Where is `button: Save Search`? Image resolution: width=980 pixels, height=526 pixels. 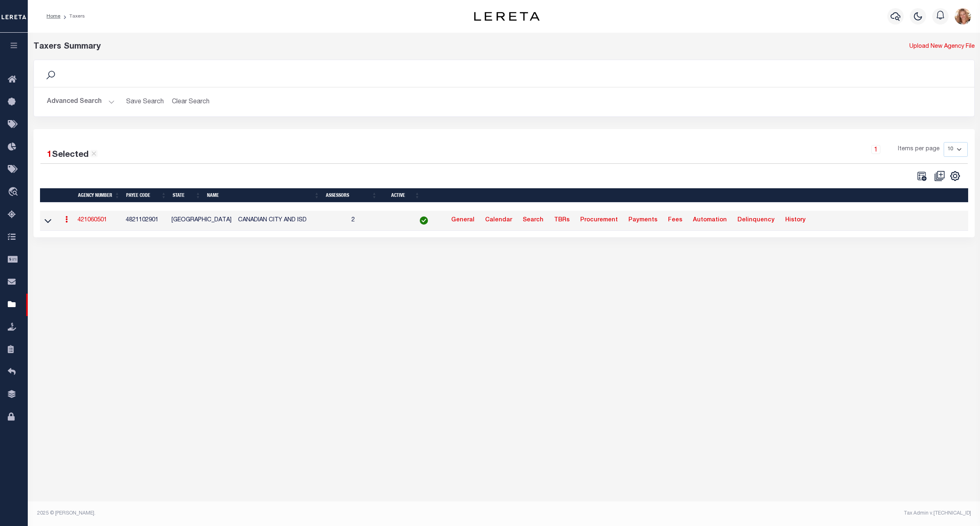 button: Save Search is located at coordinates (145, 101).